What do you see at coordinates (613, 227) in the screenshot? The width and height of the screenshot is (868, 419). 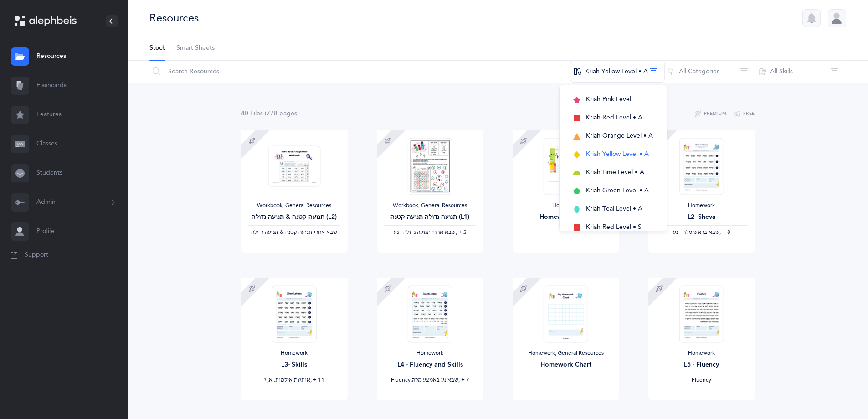 I see `button: Kriah Red Level • S` at bounding box center [613, 227].